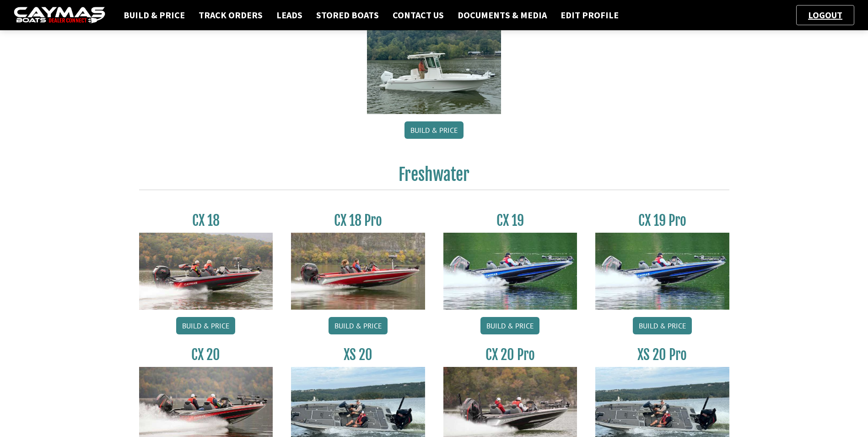  What do you see at coordinates (206, 271) in the screenshot?
I see `img: CX-18S_thumbnail.jpg` at bounding box center [206, 271].